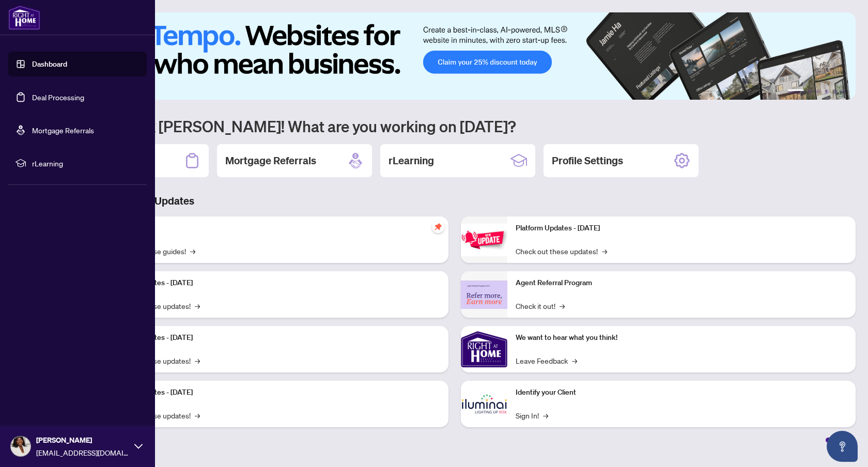  I want to click on p: Agent Referral Program, so click(681, 283).